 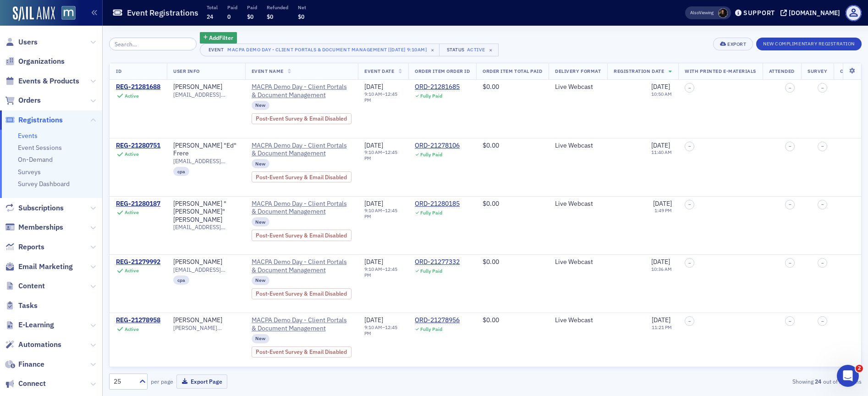 I want to click on div: REG-21280751, so click(x=138, y=146).